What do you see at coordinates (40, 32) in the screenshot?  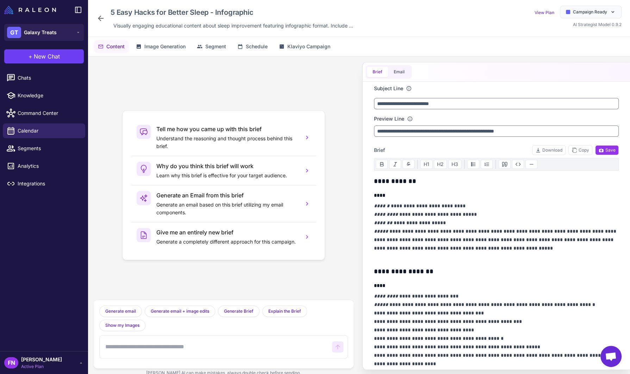 I see `span: Galaxy Treats` at bounding box center [40, 32].